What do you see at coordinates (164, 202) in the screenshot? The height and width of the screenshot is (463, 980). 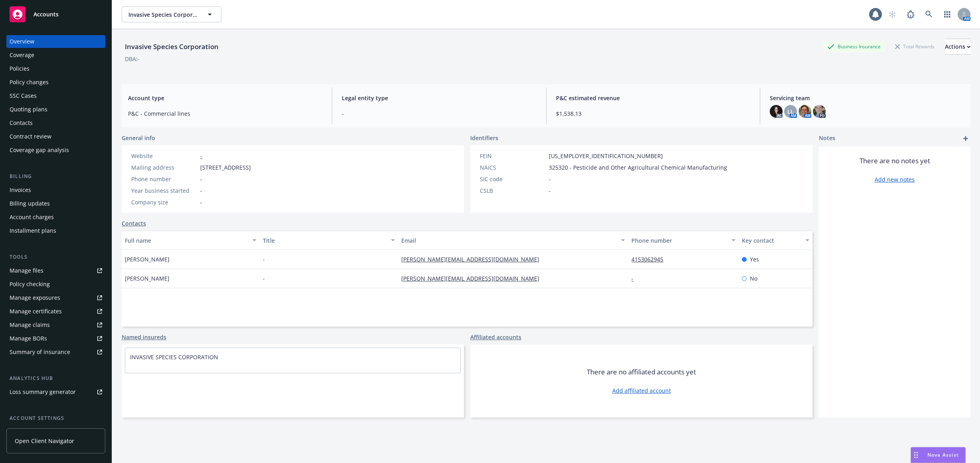 I see `div: Company size` at bounding box center [164, 202].